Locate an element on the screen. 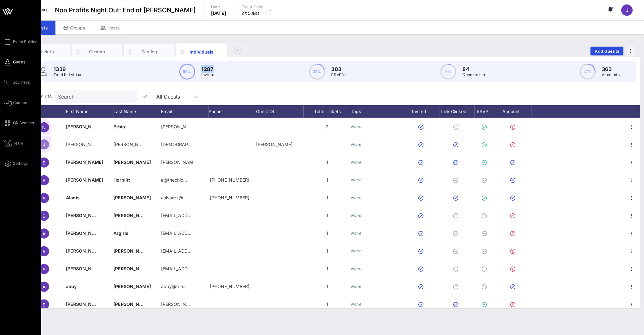  span: abby is located at coordinates (71, 286).